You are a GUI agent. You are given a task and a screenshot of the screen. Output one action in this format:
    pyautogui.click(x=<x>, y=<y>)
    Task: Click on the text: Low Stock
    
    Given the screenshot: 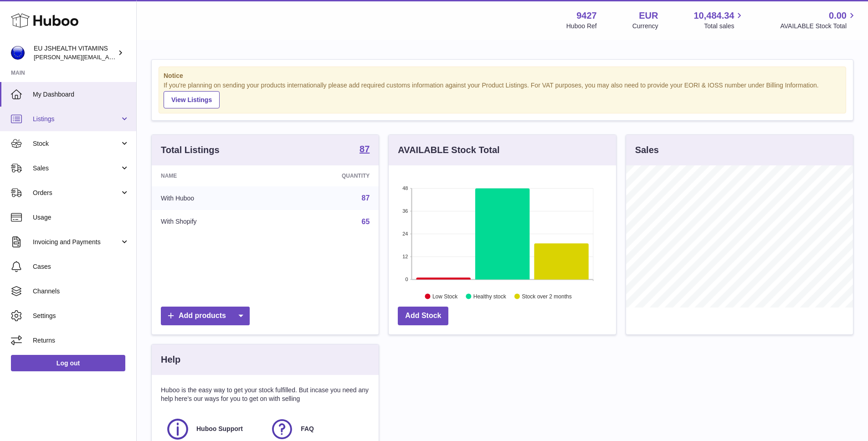 What is the action you would take?
    pyautogui.click(x=446, y=296)
    